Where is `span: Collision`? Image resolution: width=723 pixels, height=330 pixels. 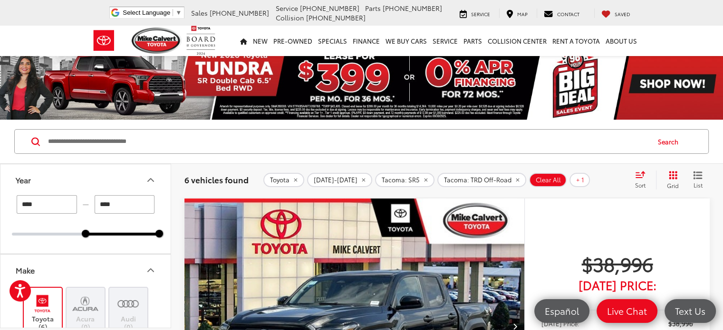
span: Collision is located at coordinates (290, 18).